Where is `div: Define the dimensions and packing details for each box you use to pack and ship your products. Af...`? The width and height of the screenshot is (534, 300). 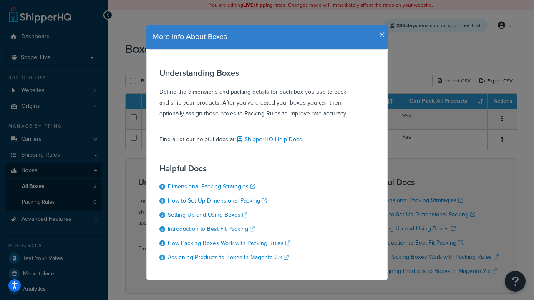 div: Define the dimensions and packing details for each box you use to pack and ship your products. Af... is located at coordinates (257, 94).